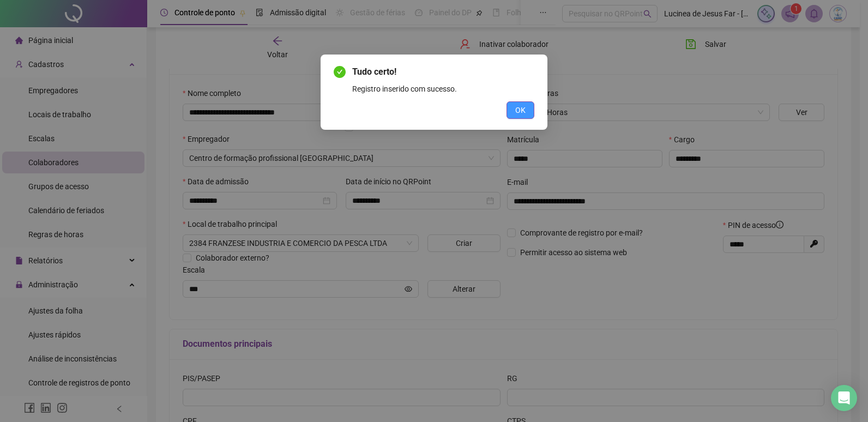 Image resolution: width=868 pixels, height=422 pixels. Describe the element at coordinates (520, 110) in the screenshot. I see `button: OK` at that location.